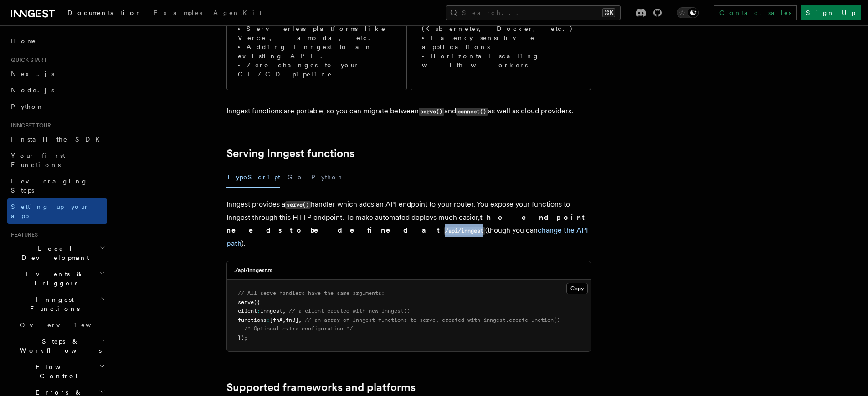  Describe the element at coordinates (349, 311) in the screenshot. I see `span: // a client created with new Inngest()` at that location.